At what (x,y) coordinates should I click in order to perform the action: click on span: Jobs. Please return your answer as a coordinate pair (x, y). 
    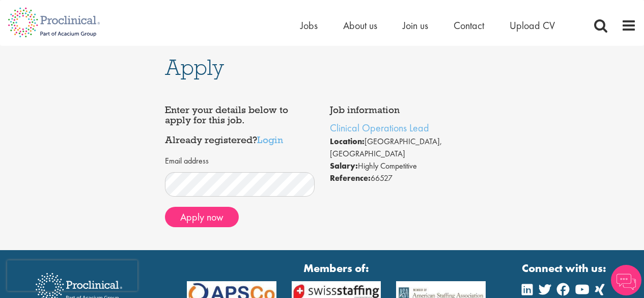
    Looking at the image, I should click on (309, 25).